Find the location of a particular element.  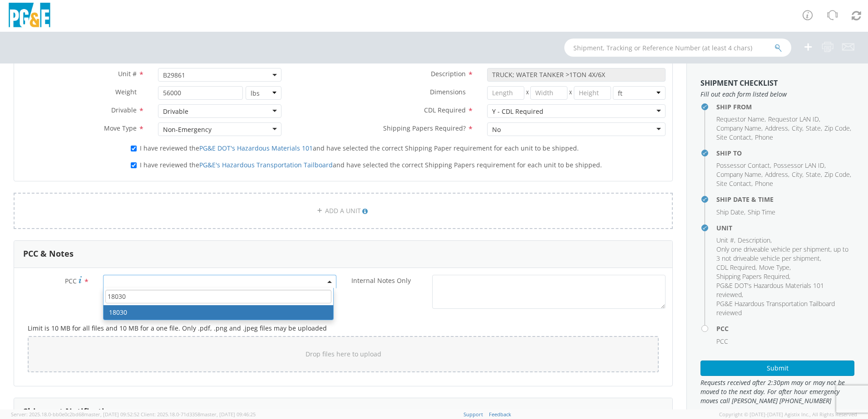

strong: Shipment Checklist is located at coordinates (739, 83).